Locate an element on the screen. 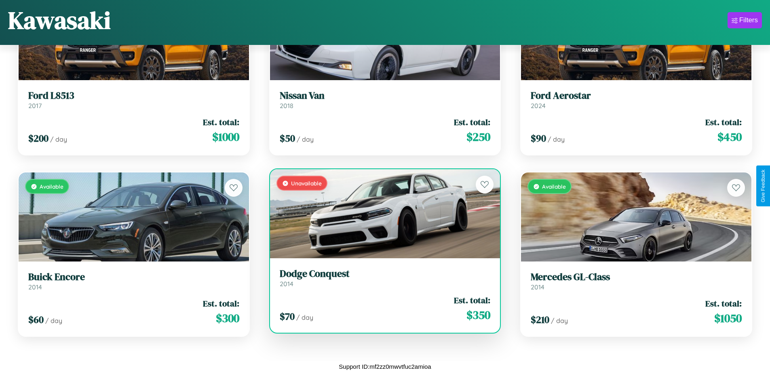  span: Unavailable is located at coordinates (306, 183).